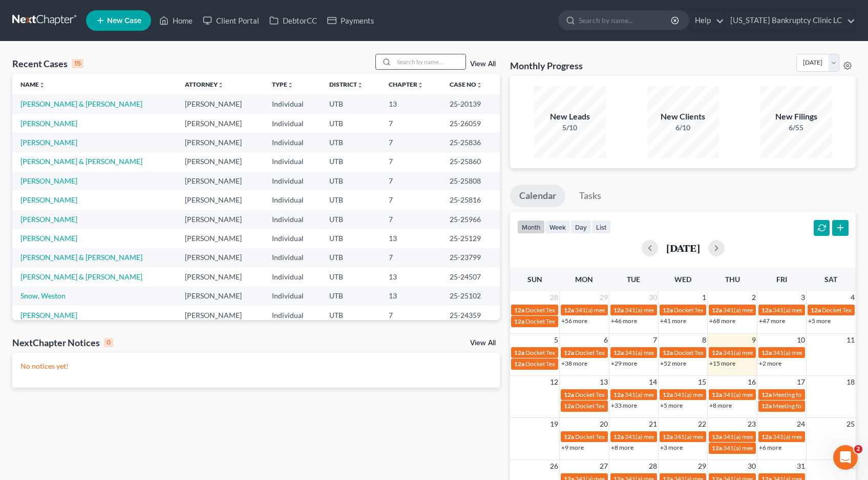 The image size is (868, 480). Describe the element at coordinates (471, 315) in the screenshot. I see `td: 25-24359` at that location.